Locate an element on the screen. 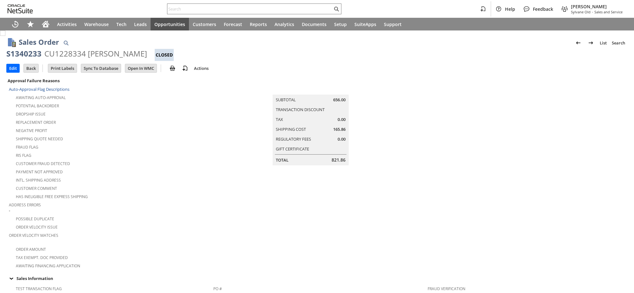 The image size is (634, 293). img: Quick Find is located at coordinates (66, 43).